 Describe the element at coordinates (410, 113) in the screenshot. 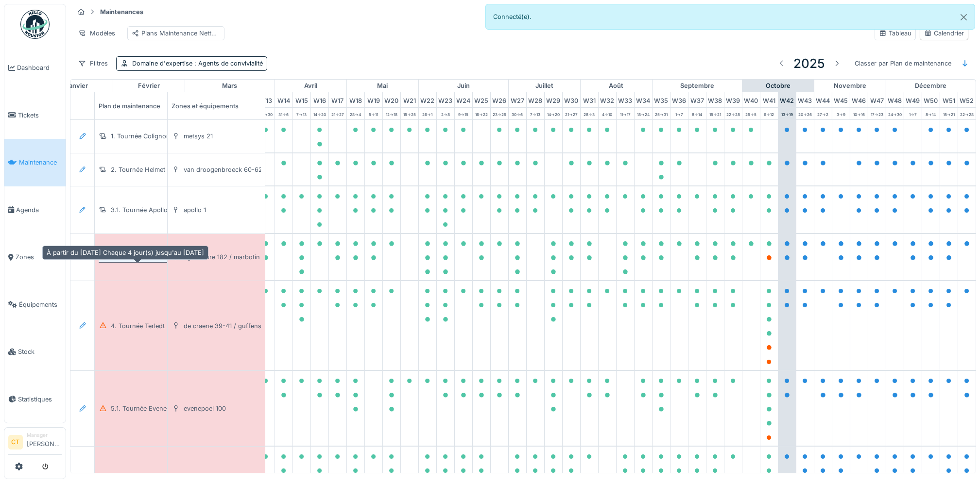

I see `div: 19 -> 25` at that location.